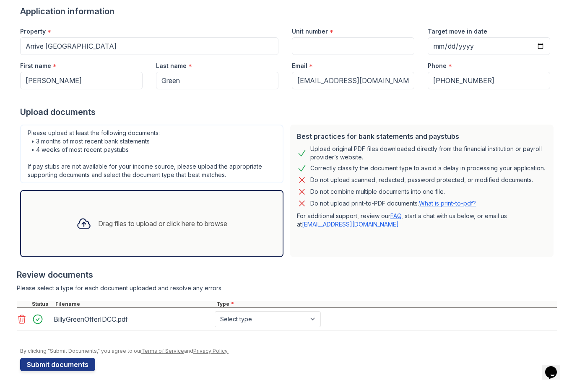 The height and width of the screenshot is (388, 577). I want to click on div: By clicking "Submit Documents," you agree to our and, so click(289, 351).